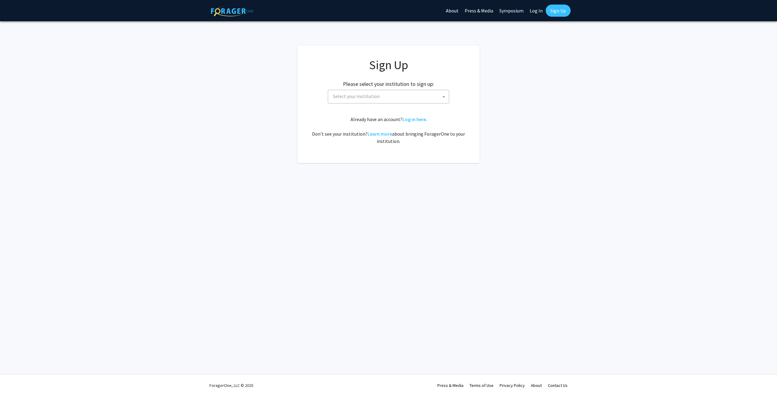 Image resolution: width=777 pixels, height=396 pixels. Describe the element at coordinates (481, 386) in the screenshot. I see `a: Terms of Use` at that location.